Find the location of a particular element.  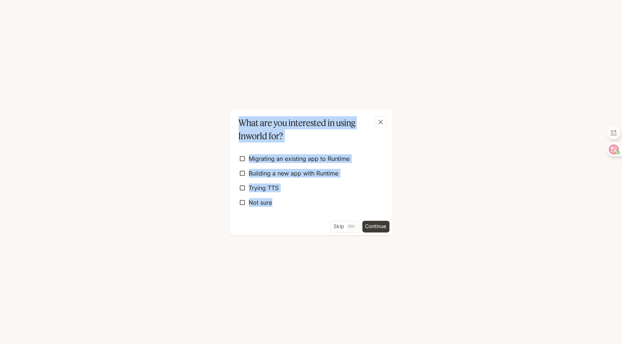

span: Building a new app with Runtime is located at coordinates (294, 173).